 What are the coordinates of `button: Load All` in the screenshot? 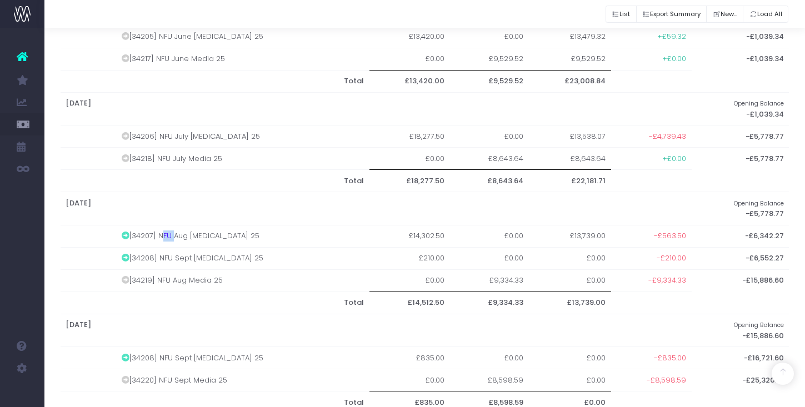 It's located at (765, 14).